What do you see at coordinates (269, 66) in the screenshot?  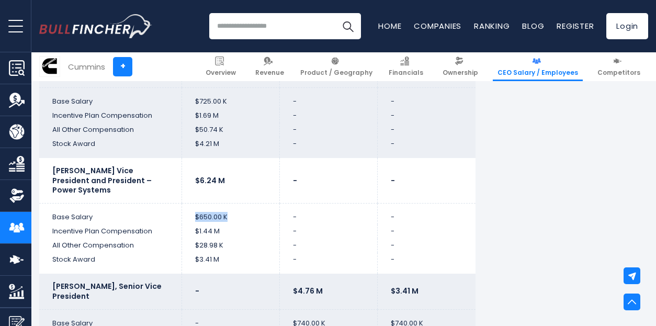 I see `a: Revenue` at bounding box center [269, 66].